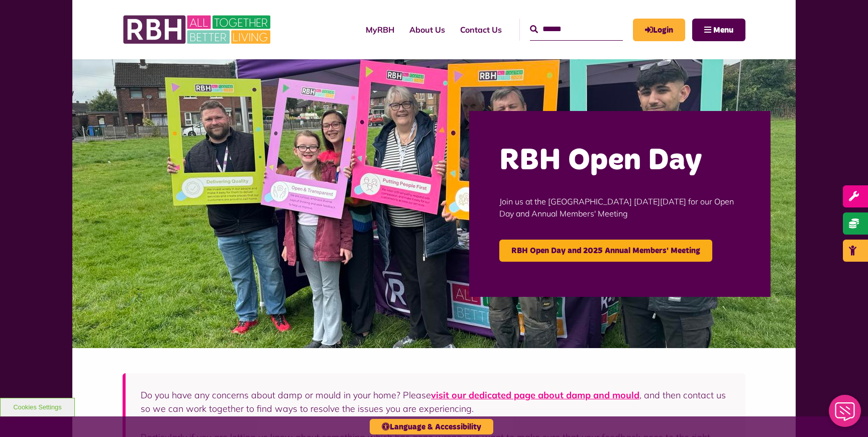 The image size is (868, 437). I want to click on img: RBH, so click(198, 30).